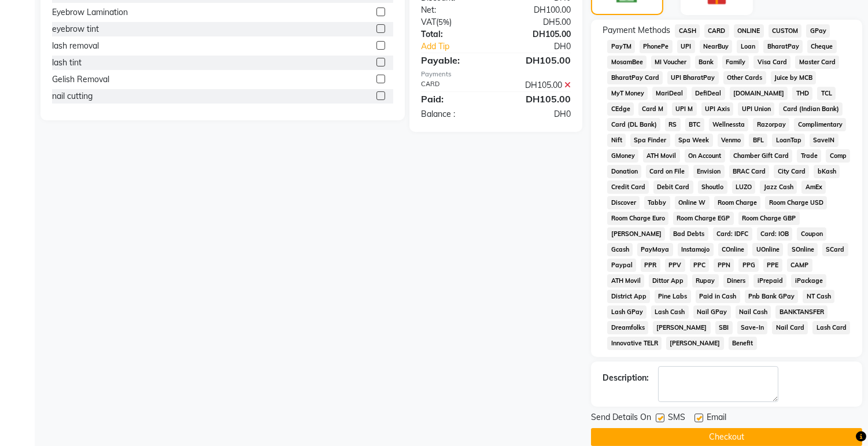  Describe the element at coordinates (72, 96) in the screenshot. I see `div: nail cutting` at that location.